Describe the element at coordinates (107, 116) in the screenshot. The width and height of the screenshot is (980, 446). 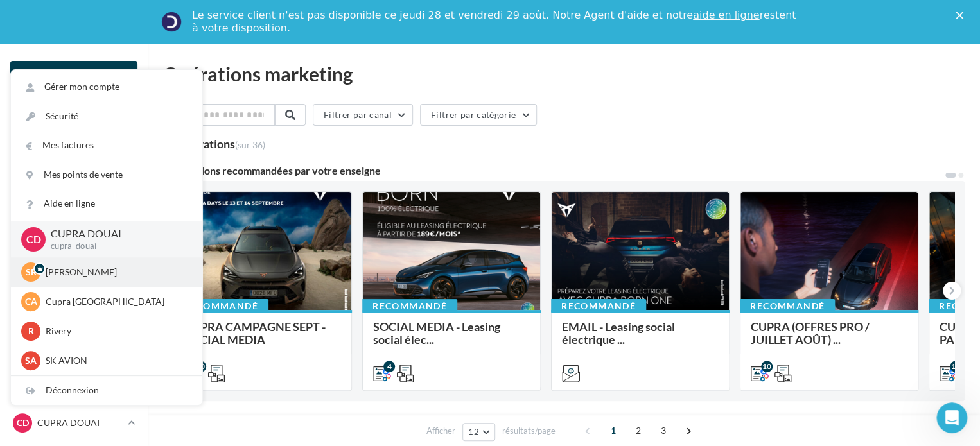
I see `a: Sécurité` at that location.